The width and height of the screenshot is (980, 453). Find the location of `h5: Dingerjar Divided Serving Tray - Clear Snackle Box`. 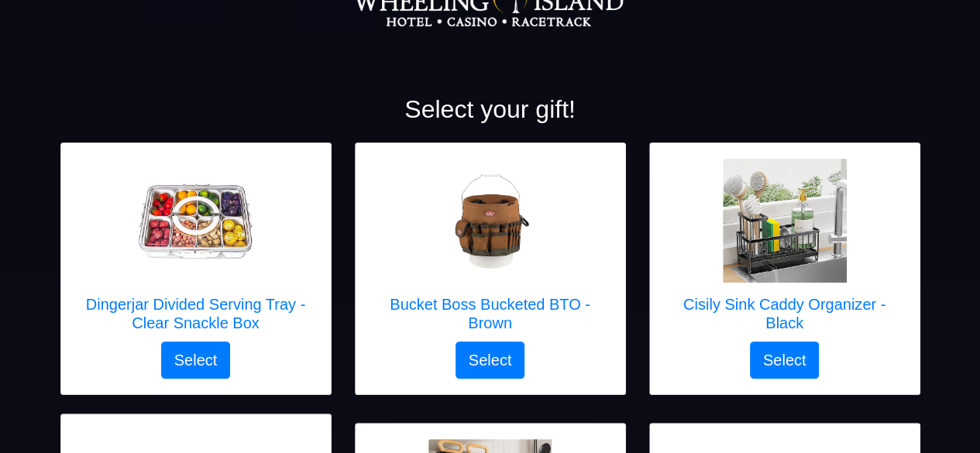

h5: Dingerjar Divided Serving Tray - Clear Snackle Box is located at coordinates (196, 314).